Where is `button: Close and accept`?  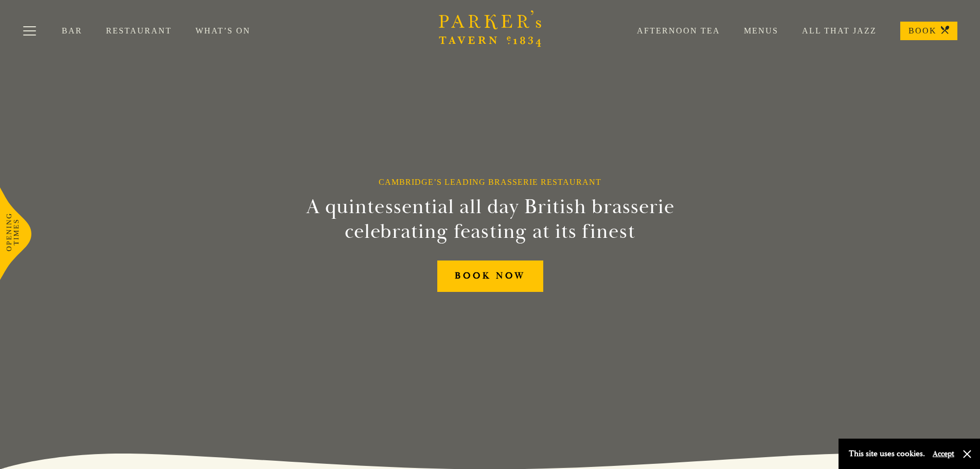
button: Close and accept is located at coordinates (967, 454).